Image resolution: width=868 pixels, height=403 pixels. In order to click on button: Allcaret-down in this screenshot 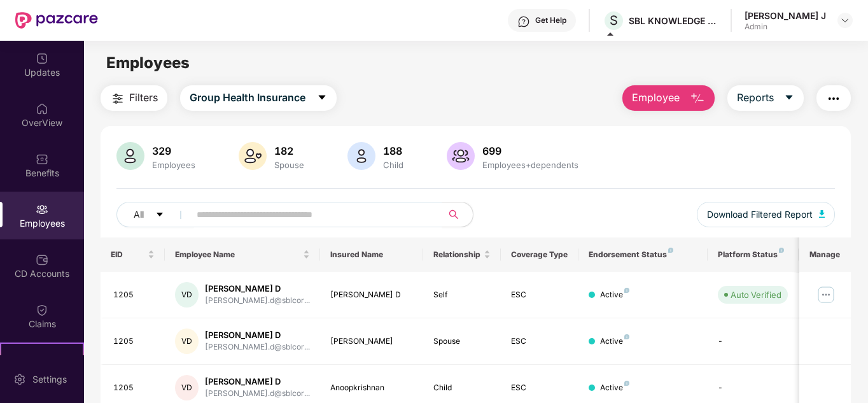, I will do `click(155, 214)`.